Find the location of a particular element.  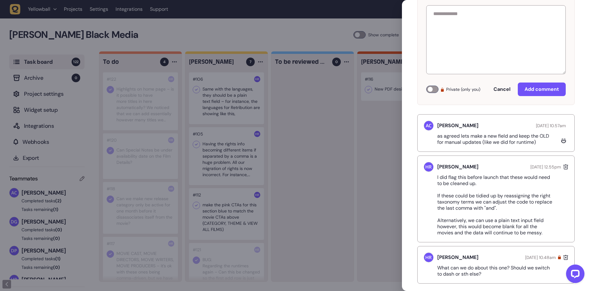

span: Add comment is located at coordinates (542, 89).